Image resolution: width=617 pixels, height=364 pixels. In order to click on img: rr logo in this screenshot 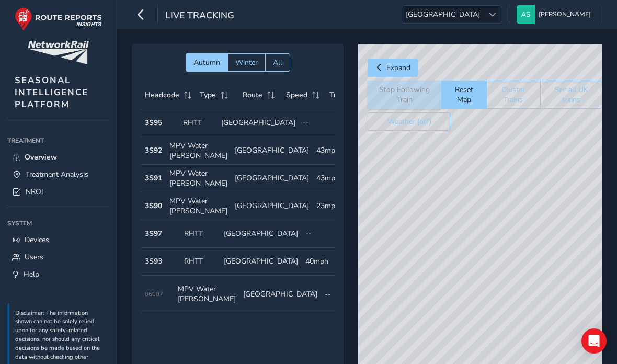, I will do `click(58, 18)`.